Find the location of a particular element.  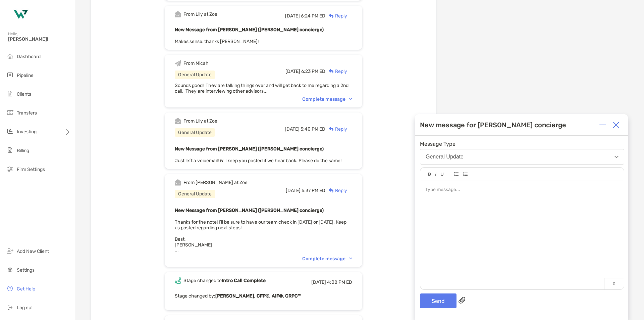

span: Billing is located at coordinates (23, 150).